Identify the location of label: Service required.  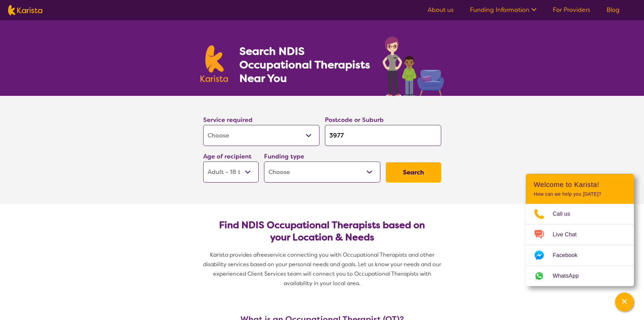
(228, 120).